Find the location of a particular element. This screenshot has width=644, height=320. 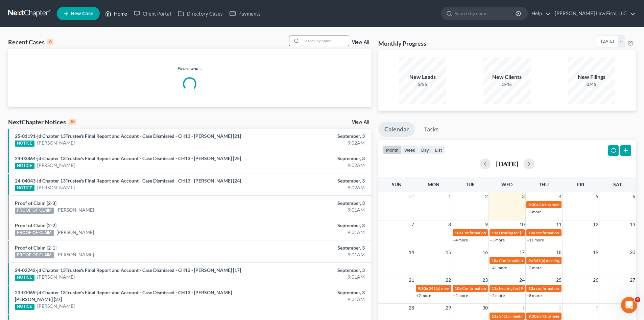

span: 25 is located at coordinates (559, 280).